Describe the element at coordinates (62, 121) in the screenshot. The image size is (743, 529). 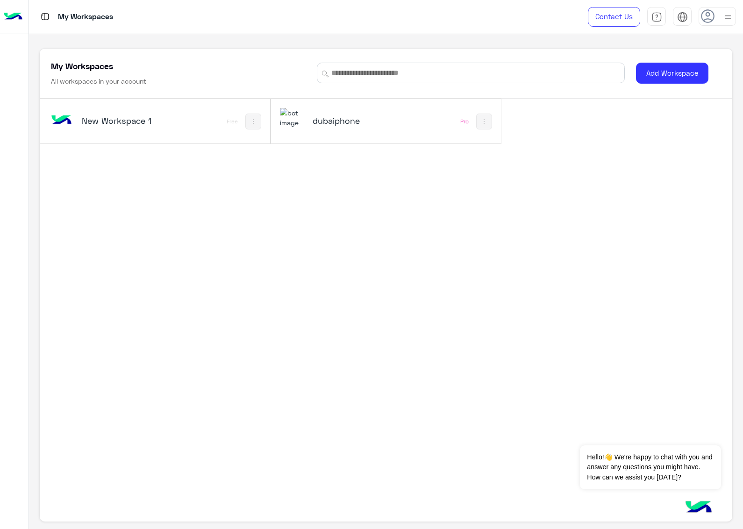
I see `img: bot image` at that location.